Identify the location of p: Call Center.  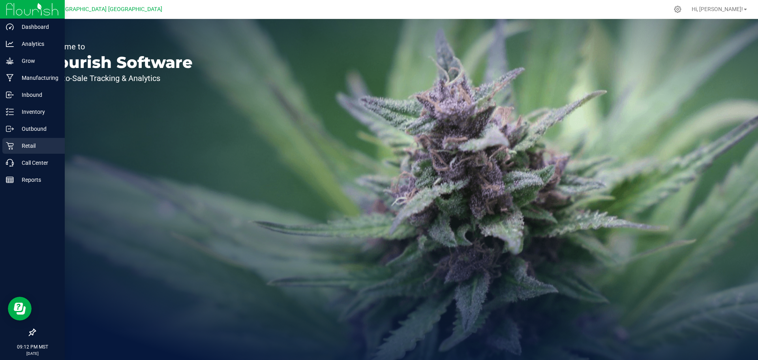
(37, 163).